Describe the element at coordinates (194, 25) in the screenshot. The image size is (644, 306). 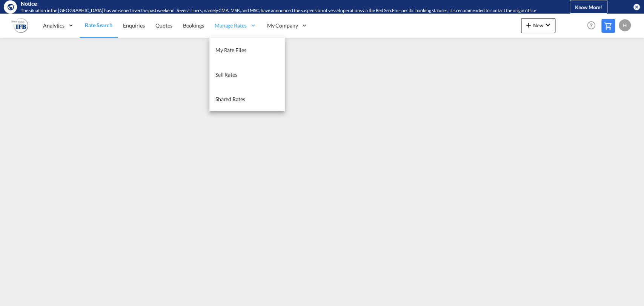
I see `span: Bookings` at that location.